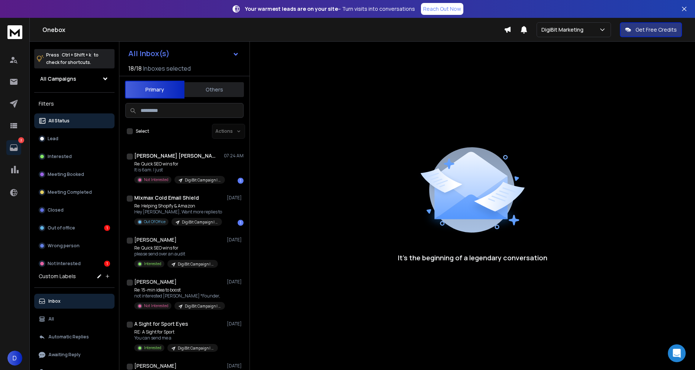 This screenshot has height=370, width=695. I want to click on button: Primary, so click(155, 90).